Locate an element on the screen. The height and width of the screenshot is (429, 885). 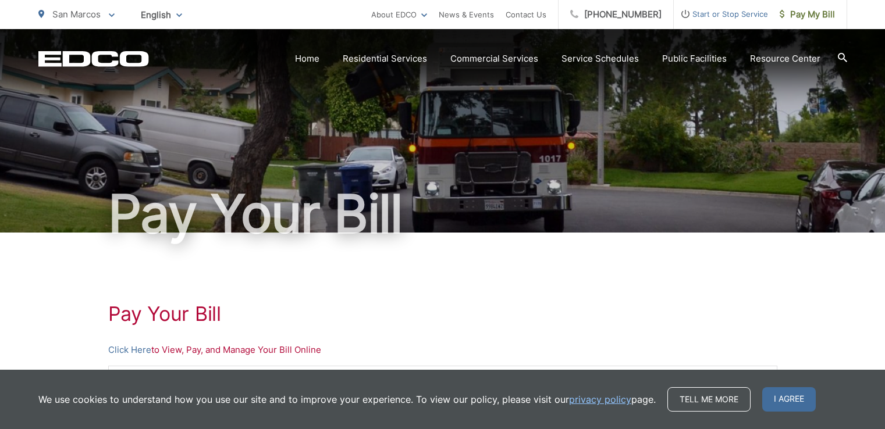
a: News & Events is located at coordinates (466, 15).